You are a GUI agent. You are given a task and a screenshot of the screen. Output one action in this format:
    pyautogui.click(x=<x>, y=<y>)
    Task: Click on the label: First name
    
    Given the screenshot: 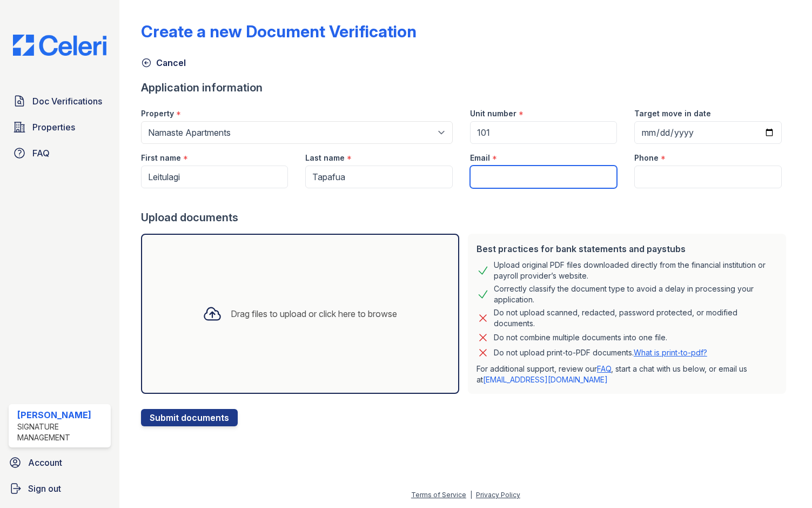 What is the action you would take?
    pyautogui.click(x=161, y=158)
    